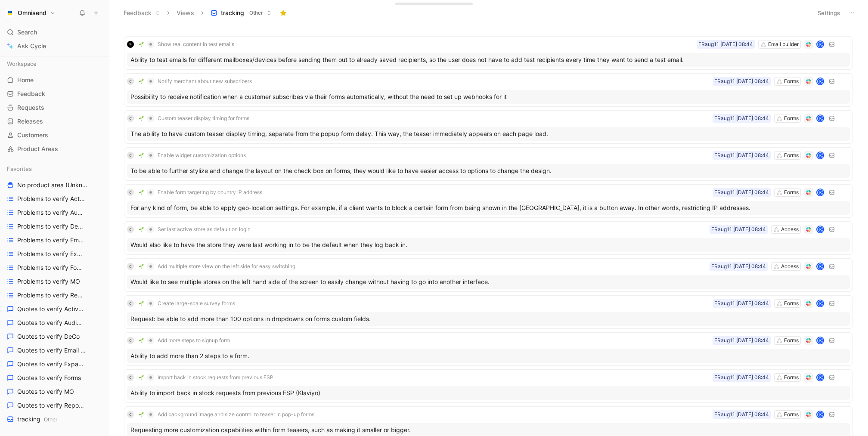 This screenshot has height=436, width=868. What do you see at coordinates (54, 392) in the screenshot?
I see `a: Quotes to verify MO` at bounding box center [54, 392].